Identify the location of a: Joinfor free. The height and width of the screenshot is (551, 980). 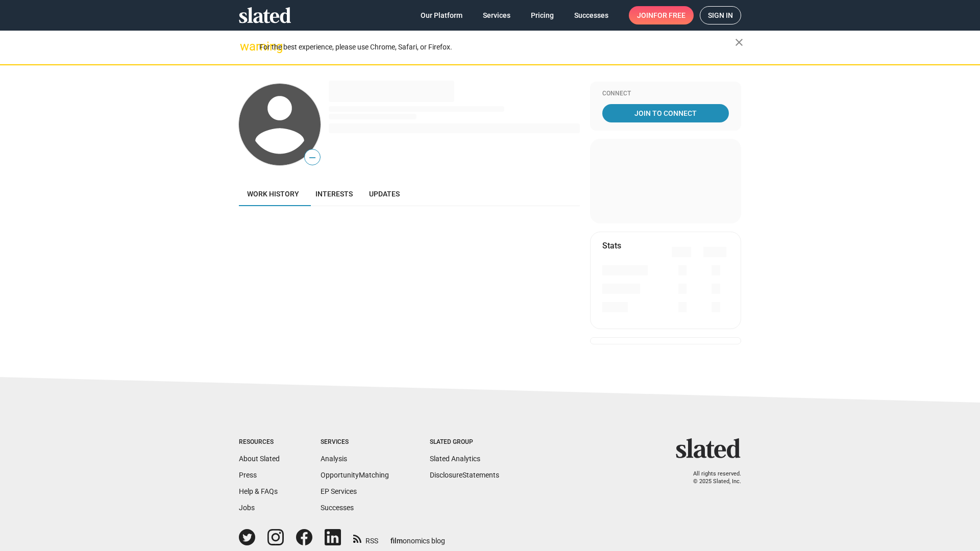
(661, 15).